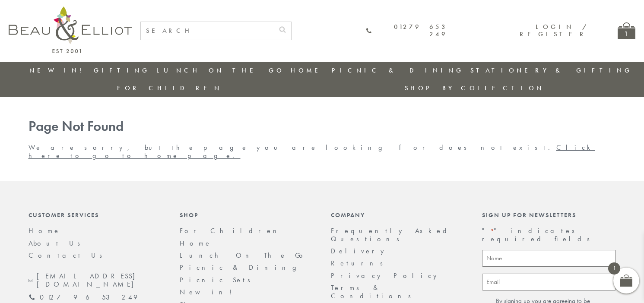 The height and width of the screenshot is (303, 644). What do you see at coordinates (360, 251) in the screenshot?
I see `a: Delivery` at bounding box center [360, 251].